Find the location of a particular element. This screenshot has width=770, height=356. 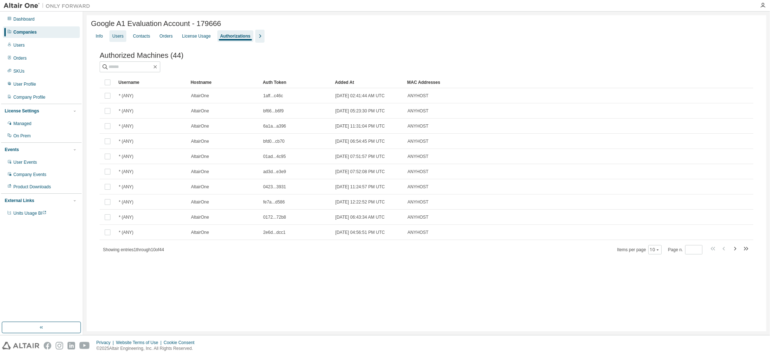

div: SKUs is located at coordinates (19, 71).